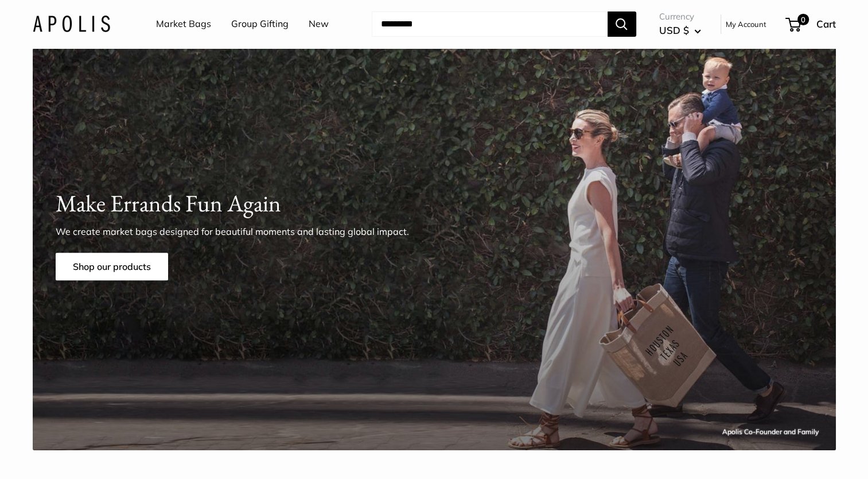 The height and width of the screenshot is (479, 868). Describe the element at coordinates (260, 24) in the screenshot. I see `a: Group Gifting` at that location.